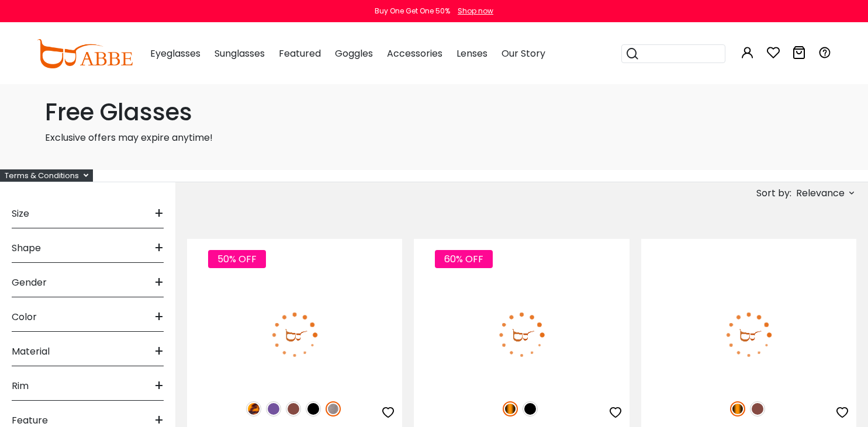  Describe the element at coordinates (522, 334) in the screenshot. I see `a: Tortoise Callie - Combination ,Universal Bridge Fit` at that location.